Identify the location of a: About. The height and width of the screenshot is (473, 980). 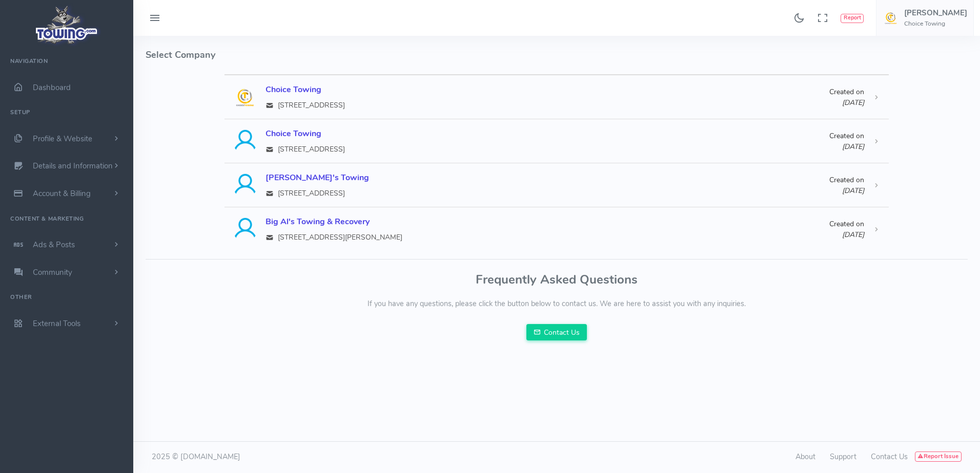
(805, 457).